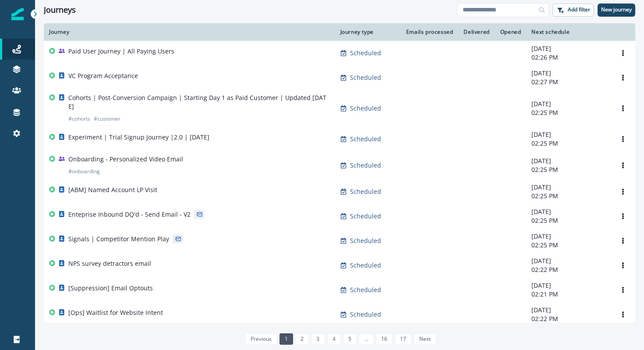  Describe the element at coordinates (568, 82) in the screenshot. I see `p: 02:27 PM` at that location.